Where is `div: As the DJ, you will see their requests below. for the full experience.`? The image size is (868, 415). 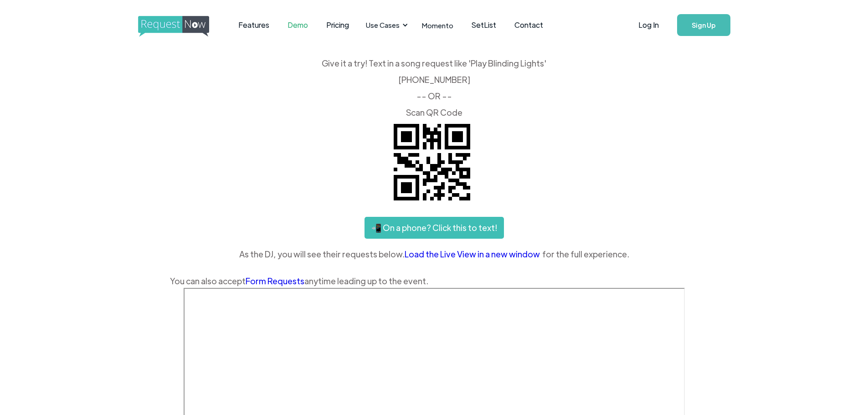
div: As the DJ, you will see their requests below. for the full experience. is located at coordinates (434, 254).